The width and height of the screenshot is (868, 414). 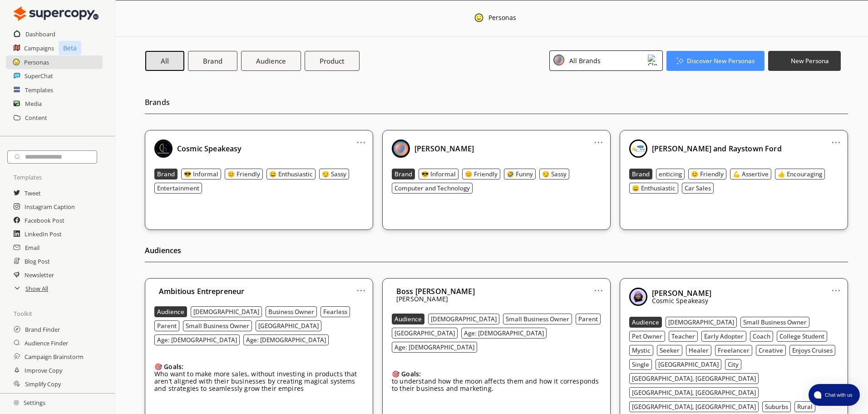 What do you see at coordinates (39, 48) in the screenshot?
I see `h2: Campaigns` at bounding box center [39, 48].